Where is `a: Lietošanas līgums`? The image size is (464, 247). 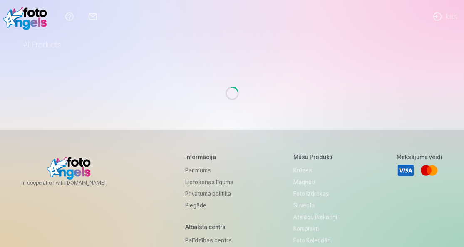
a: Lietošanas līgums is located at coordinates (209, 182).